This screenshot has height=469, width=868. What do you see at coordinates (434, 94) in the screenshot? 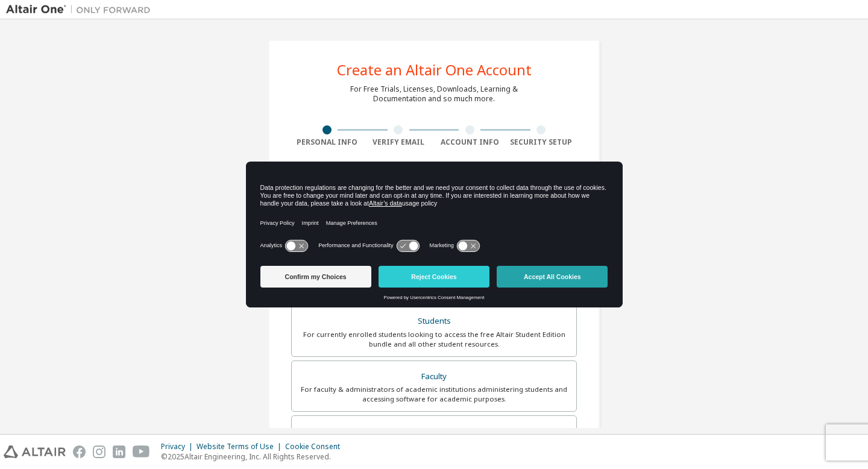
I see `div: For Free Trials, Licenses, Downloads, Learning & Documentation and so much more.` at bounding box center [434, 94].